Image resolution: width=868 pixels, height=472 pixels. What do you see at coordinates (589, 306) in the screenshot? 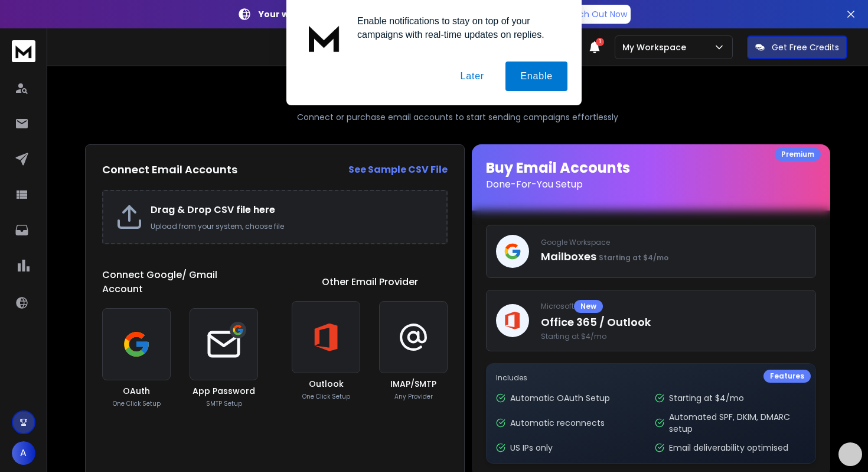
I see `div: New` at bounding box center [589, 306].